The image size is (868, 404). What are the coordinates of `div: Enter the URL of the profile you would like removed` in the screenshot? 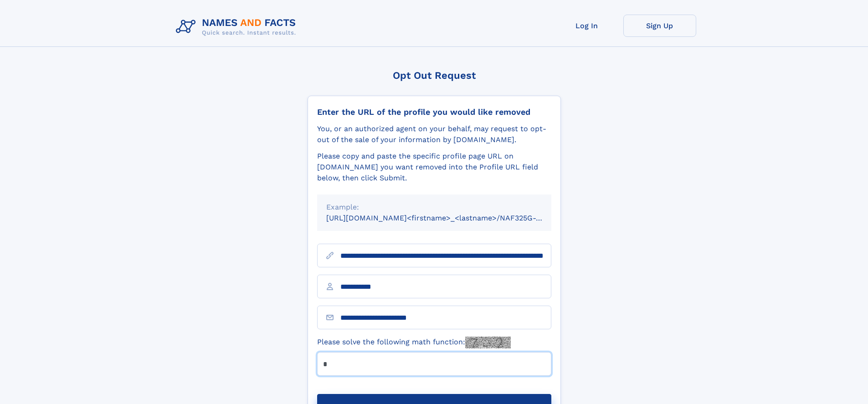 It's located at (434, 112).